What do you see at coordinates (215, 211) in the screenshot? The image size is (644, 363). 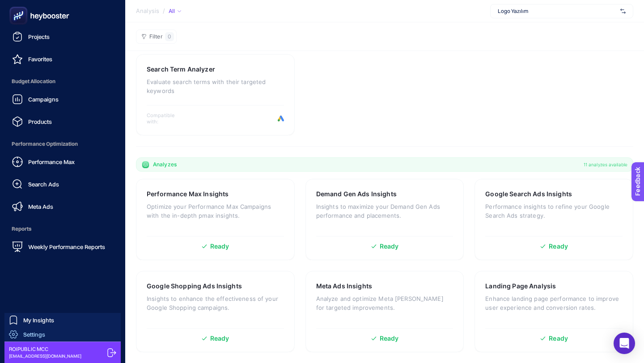 I see `p: Optimize your Performance Max Campaigns with the in-depth pmax insights.` at bounding box center [215, 211].